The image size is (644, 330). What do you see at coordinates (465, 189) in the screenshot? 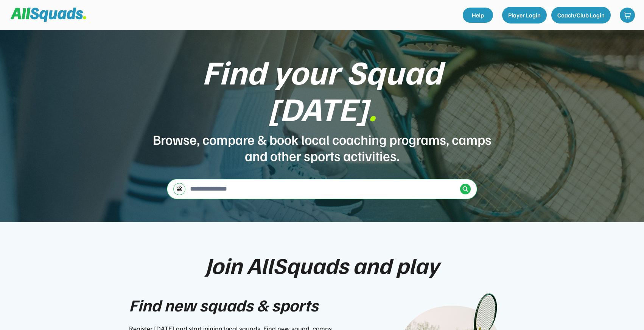
I see `img: Icon%20%2838%29.svg` at bounding box center [465, 189].